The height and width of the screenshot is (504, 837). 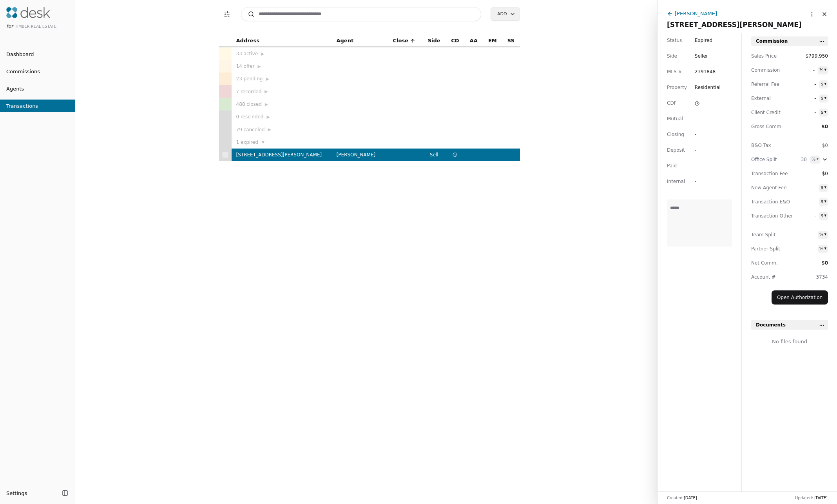 I want to click on td: Sell, so click(x=434, y=155).